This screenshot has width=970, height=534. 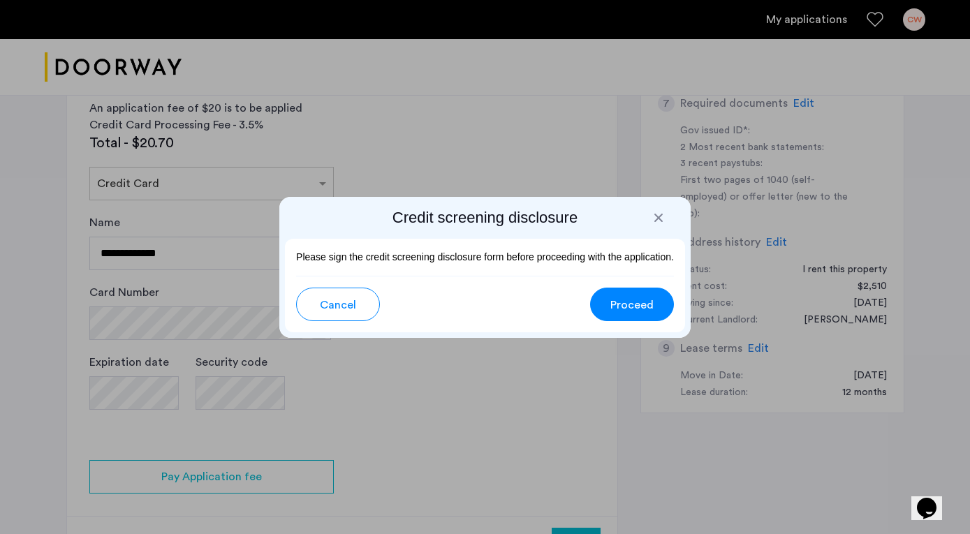 What do you see at coordinates (485, 257) in the screenshot?
I see `p: Please sign the credit screening disclosure form before proceeding with the application.` at bounding box center [485, 257].